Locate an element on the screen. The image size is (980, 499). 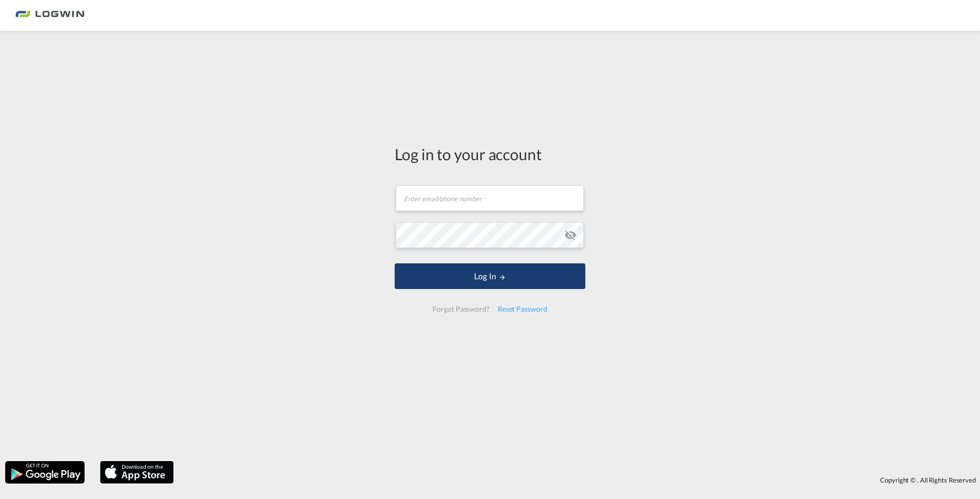
img: google.png is located at coordinates (44, 472).